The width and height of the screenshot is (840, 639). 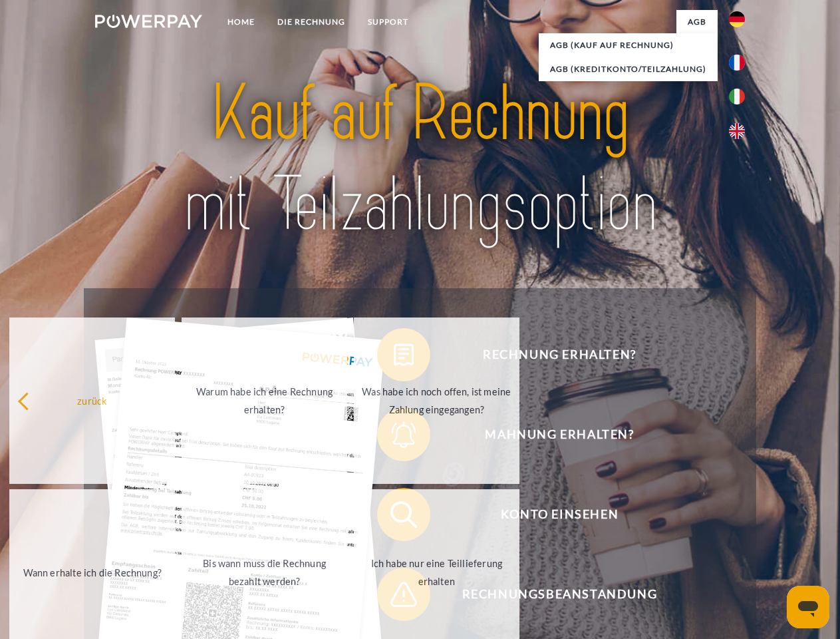 I want to click on div: Bis wann muss die Rechnung bezahlt werden?, so click(x=264, y=573).